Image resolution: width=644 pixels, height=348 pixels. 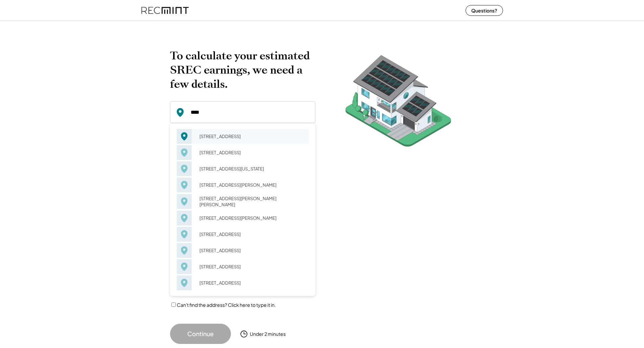 What do you see at coordinates (200, 334) in the screenshot?
I see `button: Continue` at bounding box center [200, 334].